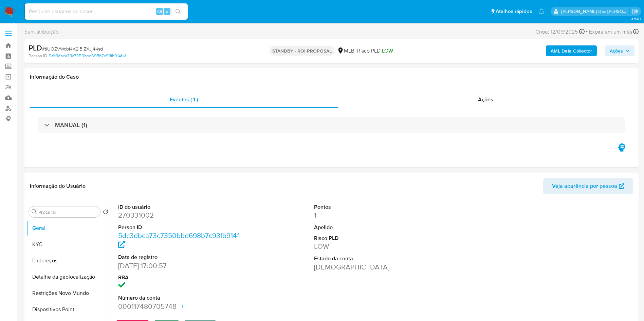  Describe the element at coordinates (302, 51) in the screenshot. I see `p: STANDBY - ROI PROPOSAL` at that location.